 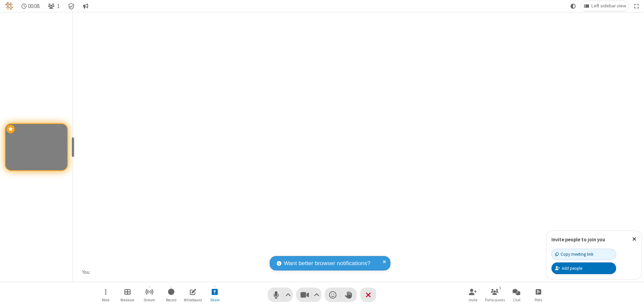 What do you see at coordinates (472, 300) in the screenshot?
I see `span: Invite` at bounding box center [472, 300].